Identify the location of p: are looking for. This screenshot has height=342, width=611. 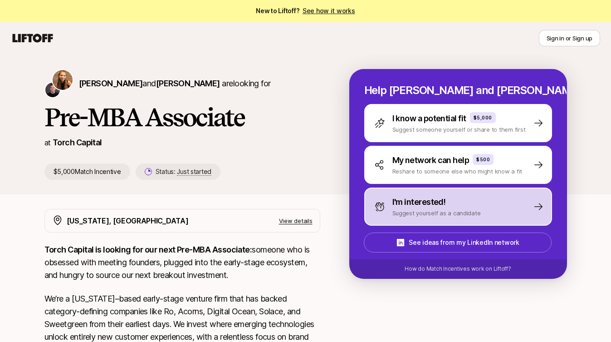
(175, 83).